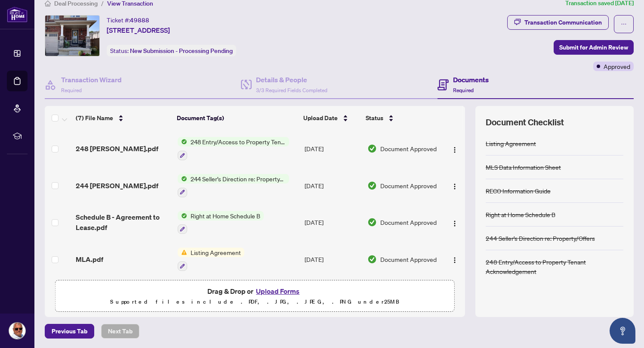 This screenshot has width=644, height=348. What do you see at coordinates (555, 267) in the screenshot?
I see `div: 248 Entry/Access to Property Tenant Acknowledgement` at bounding box center [555, 267].